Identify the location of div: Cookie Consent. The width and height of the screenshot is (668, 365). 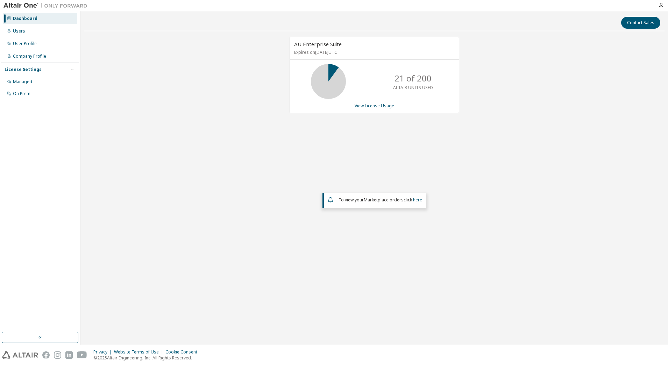
(183, 352).